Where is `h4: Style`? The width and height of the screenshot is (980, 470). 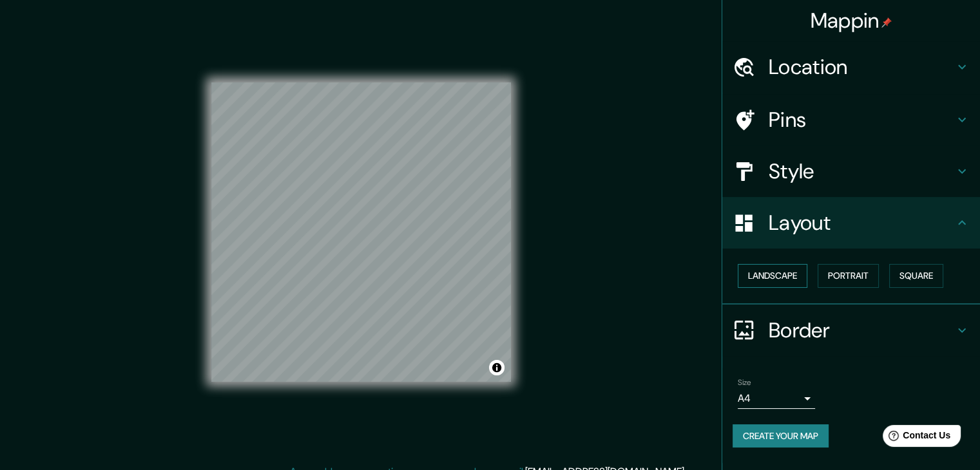 h4: Style is located at coordinates (861, 171).